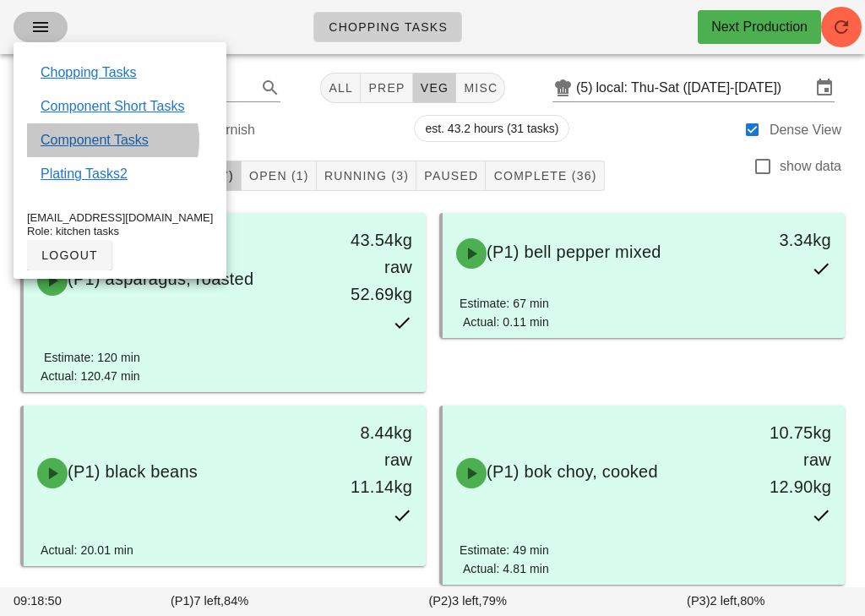  I want to click on button: veg, so click(435, 87).